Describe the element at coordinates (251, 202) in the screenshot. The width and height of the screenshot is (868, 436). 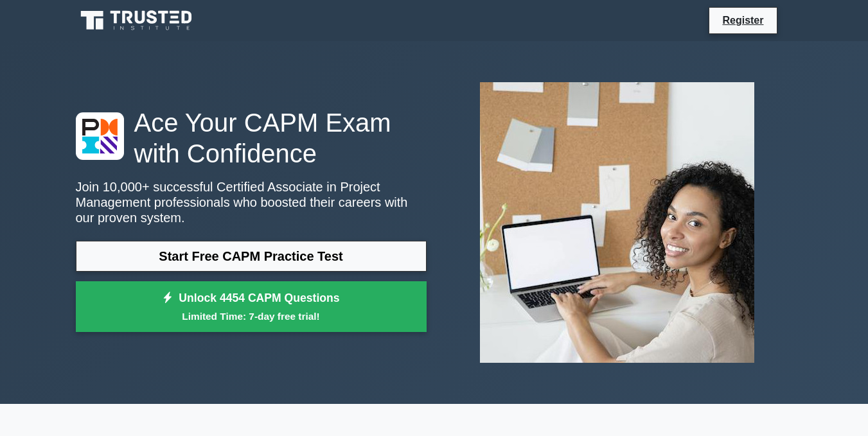
I see `p: Join 10,000+ successful Certified Associate in Project Management professionals who boosted their...` at that location.